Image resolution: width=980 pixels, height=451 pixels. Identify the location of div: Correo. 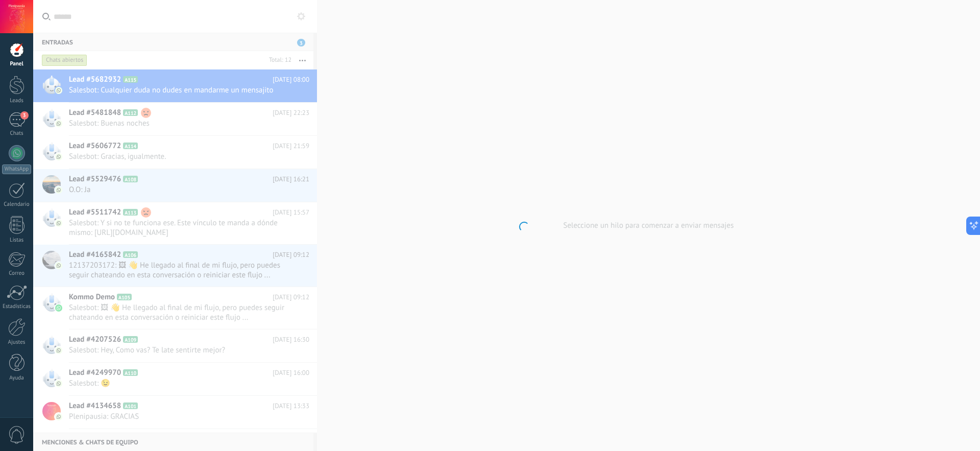
(17, 273).